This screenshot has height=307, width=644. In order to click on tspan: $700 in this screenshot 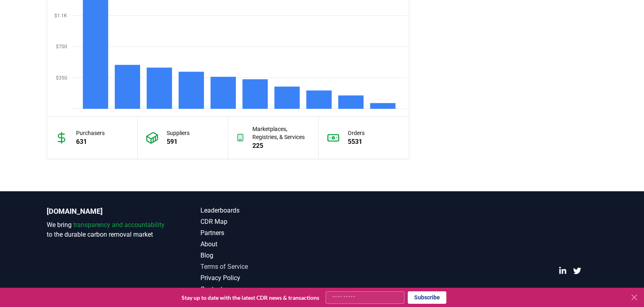, I will do `click(62, 47)`.